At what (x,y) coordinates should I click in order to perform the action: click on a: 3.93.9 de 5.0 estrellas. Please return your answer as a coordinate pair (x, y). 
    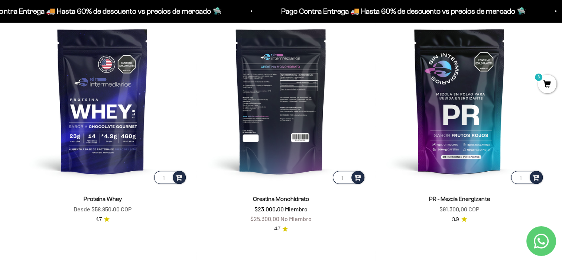
    Looking at the image, I should click on (459, 219).